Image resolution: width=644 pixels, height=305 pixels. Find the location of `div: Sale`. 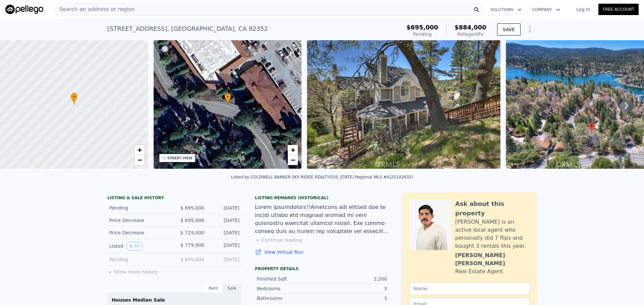

div: Sale is located at coordinates (232, 288).